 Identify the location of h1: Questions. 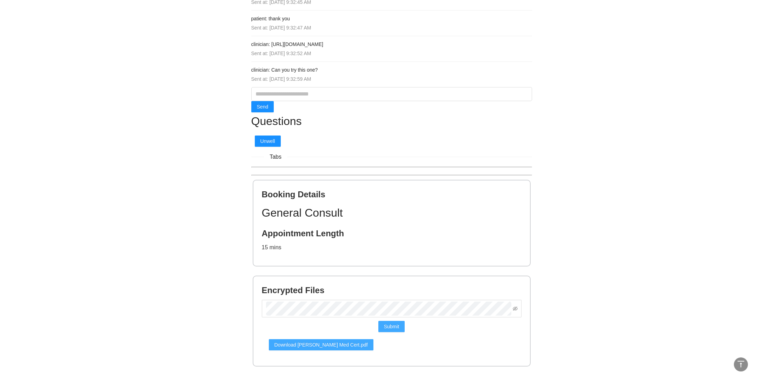
(392, 121).